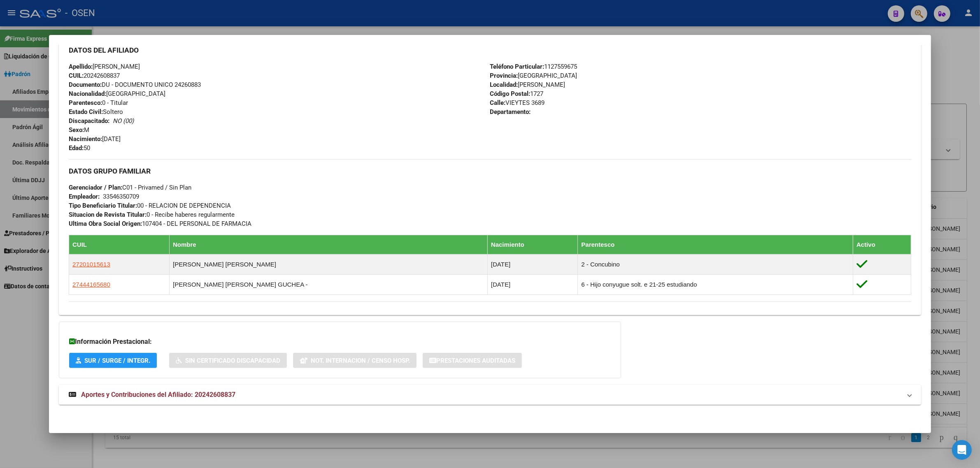 The image size is (980, 468). I want to click on button: Sin Certificado Discapacidad, so click(228, 361).